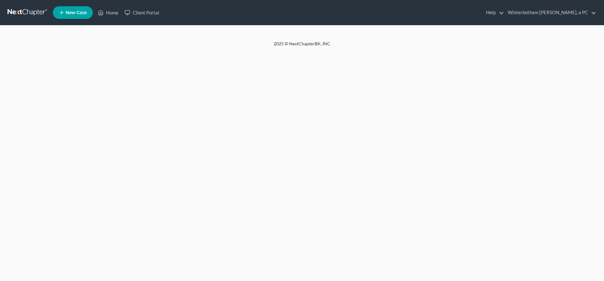 The width and height of the screenshot is (604, 281). What do you see at coordinates (493, 13) in the screenshot?
I see `a: Help` at bounding box center [493, 13].